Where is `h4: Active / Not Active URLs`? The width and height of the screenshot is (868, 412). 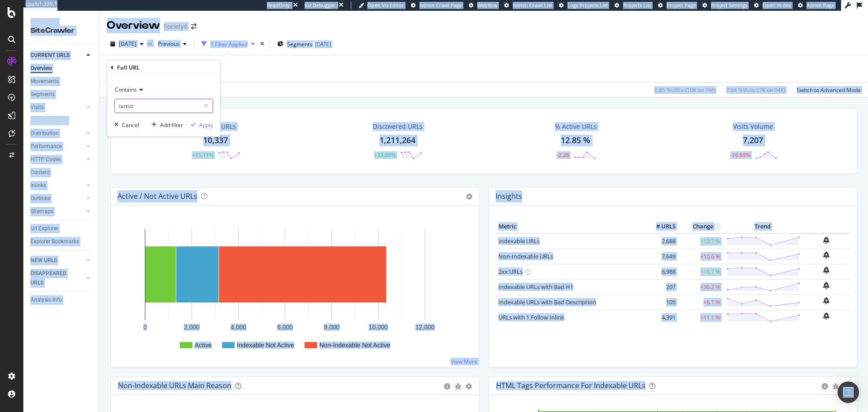 h4: Active / Not Active URLs is located at coordinates (157, 196).